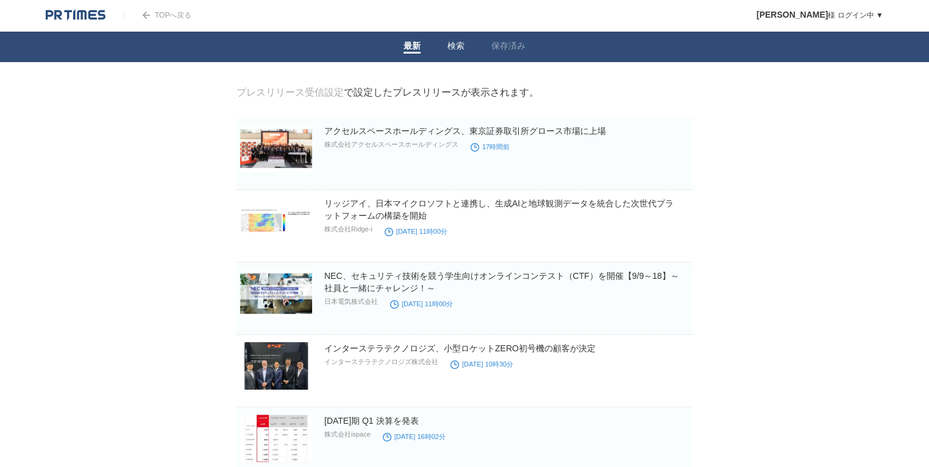  What do you see at coordinates (276, 221) in the screenshot?
I see `img: リッジアイ、日本マイクロソフトと連携し、生成AIと地球観測データを統合した次世代プラットフォームの構築を開始` at bounding box center [276, 221].